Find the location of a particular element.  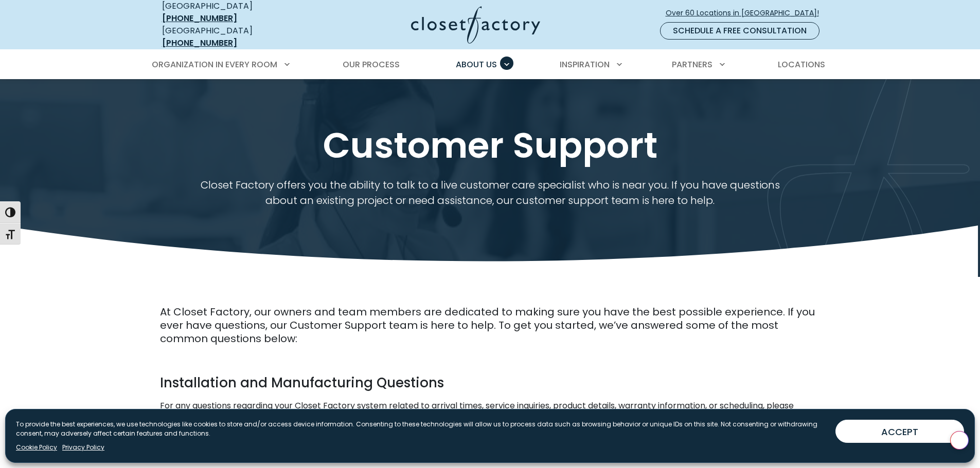

span: Locations is located at coordinates (802, 65).